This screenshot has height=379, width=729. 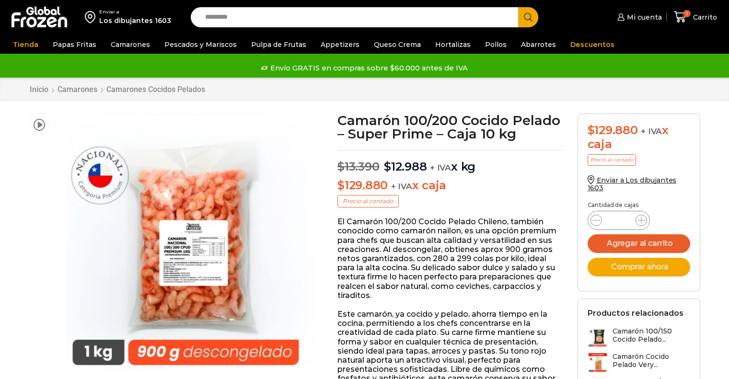 What do you see at coordinates (636, 313) in the screenshot?
I see `h2: Productos relacionados` at bounding box center [636, 313].